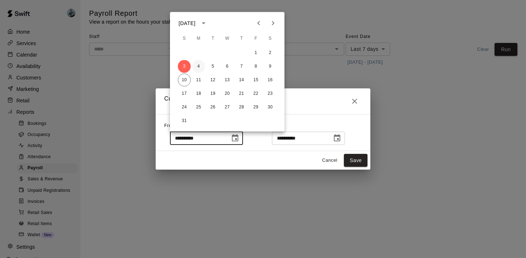 The width and height of the screenshot is (526, 258). What do you see at coordinates (270, 53) in the screenshot?
I see `button: 2` at bounding box center [270, 53].